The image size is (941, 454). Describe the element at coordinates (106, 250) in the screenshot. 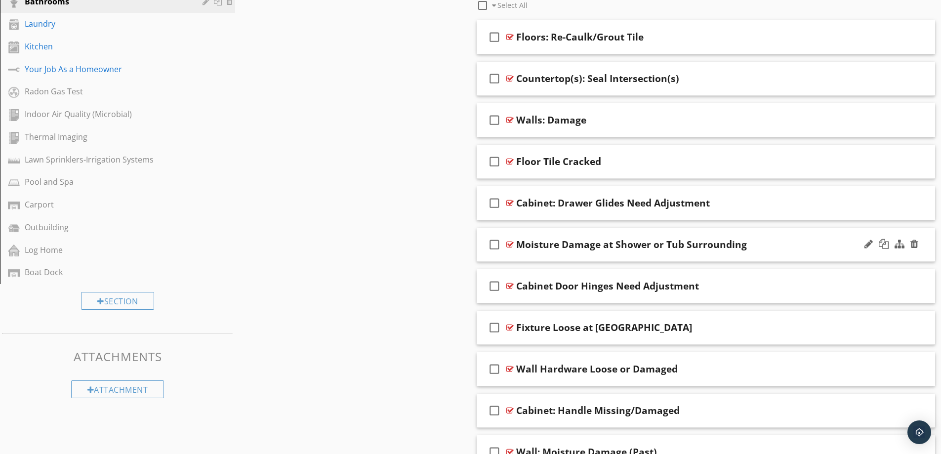

I see `div: Log Home` at that location.